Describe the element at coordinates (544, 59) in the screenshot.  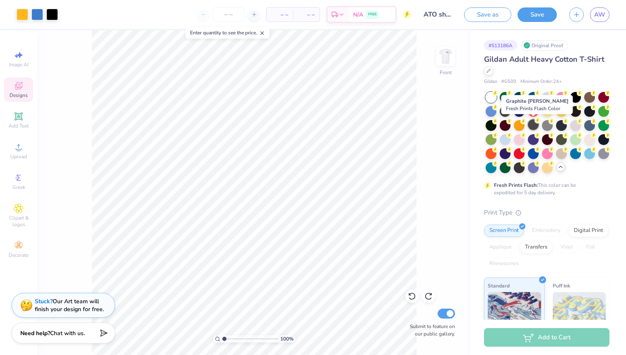
I see `span: Gildan Adult Heavy Cotton T-Shirt` at that location.